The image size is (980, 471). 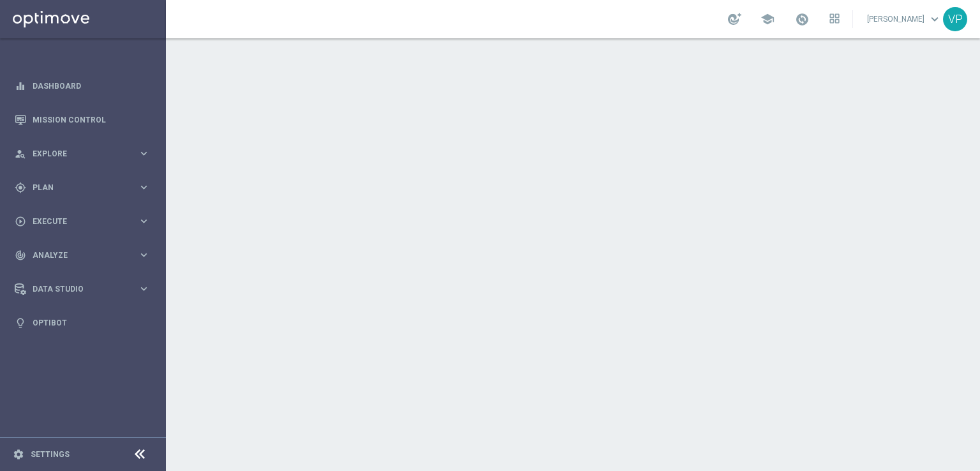 What do you see at coordinates (83, 289) in the screenshot?
I see `button: Data Studio keyboard_arrow_right` at bounding box center [83, 289].